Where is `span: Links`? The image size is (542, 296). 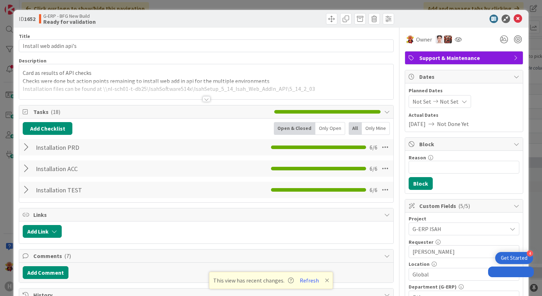 span: Links is located at coordinates (207, 215).